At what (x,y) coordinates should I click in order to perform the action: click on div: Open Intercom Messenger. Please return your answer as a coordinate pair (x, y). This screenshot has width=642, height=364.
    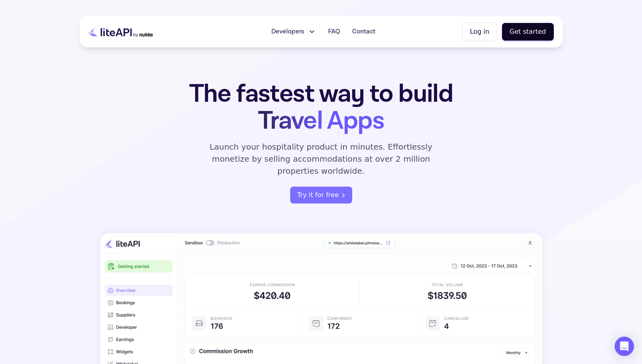
    Looking at the image, I should click on (624, 346).